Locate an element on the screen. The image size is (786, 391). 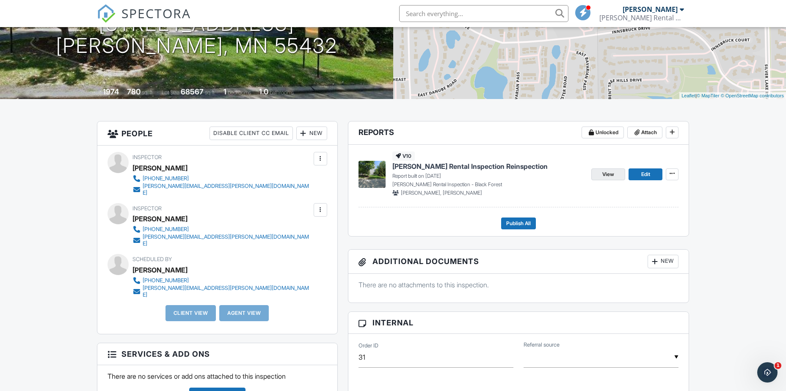
a: SPECTORA is located at coordinates (144, 20).